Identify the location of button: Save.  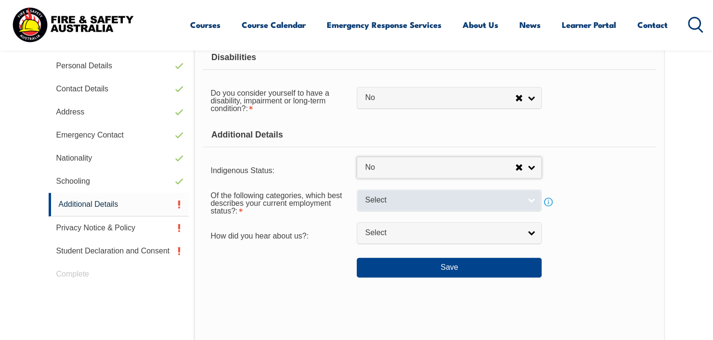
(449, 268).